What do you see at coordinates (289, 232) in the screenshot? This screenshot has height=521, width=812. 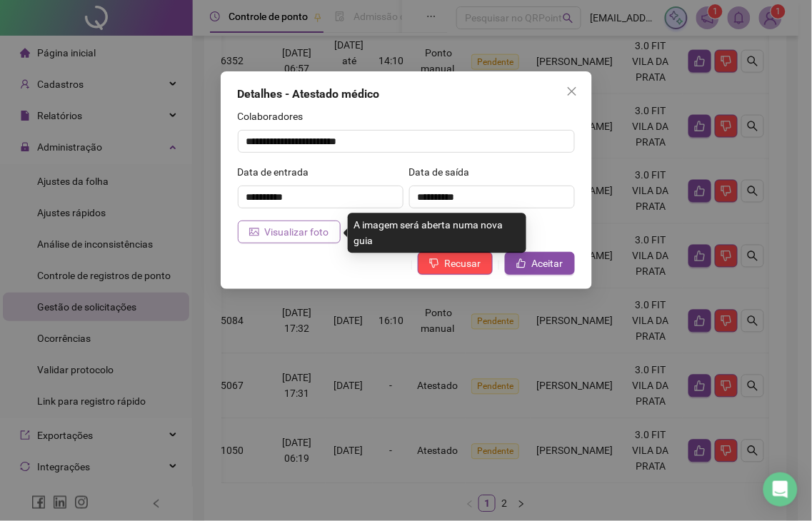 I see `button: Visualizar foto` at bounding box center [289, 232].